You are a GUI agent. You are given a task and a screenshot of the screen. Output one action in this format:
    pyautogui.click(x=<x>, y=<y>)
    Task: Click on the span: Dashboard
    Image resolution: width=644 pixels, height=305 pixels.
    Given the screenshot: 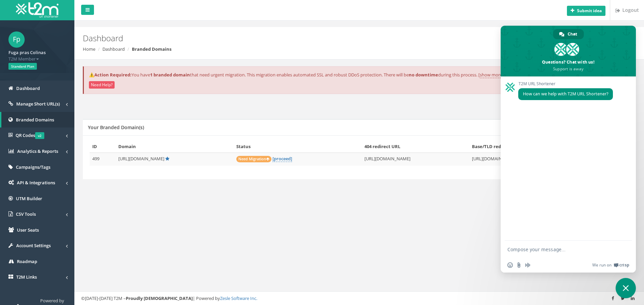 What is the action you would take?
    pyautogui.click(x=28, y=88)
    